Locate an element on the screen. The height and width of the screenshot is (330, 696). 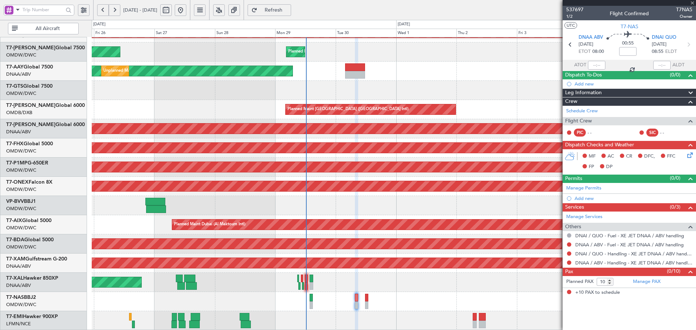
span: 08:00 is located at coordinates (598, 52).